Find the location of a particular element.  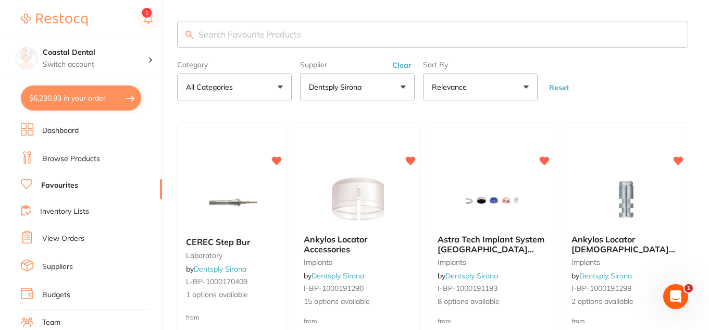

img: Astra Tech Implant System TX Locator Insert is located at coordinates (492, 200).